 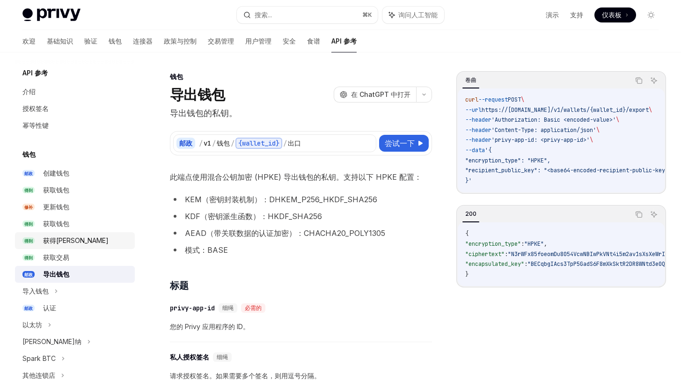 I want to click on a: 连接器, so click(x=143, y=41).